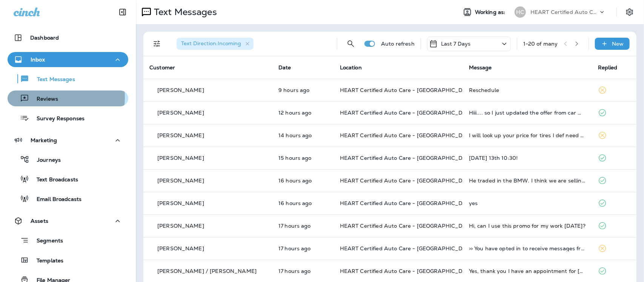 The image size is (644, 282). Describe the element at coordinates (303, 90) in the screenshot. I see `p: Oct 7, 2025 06:47 PM` at that location.